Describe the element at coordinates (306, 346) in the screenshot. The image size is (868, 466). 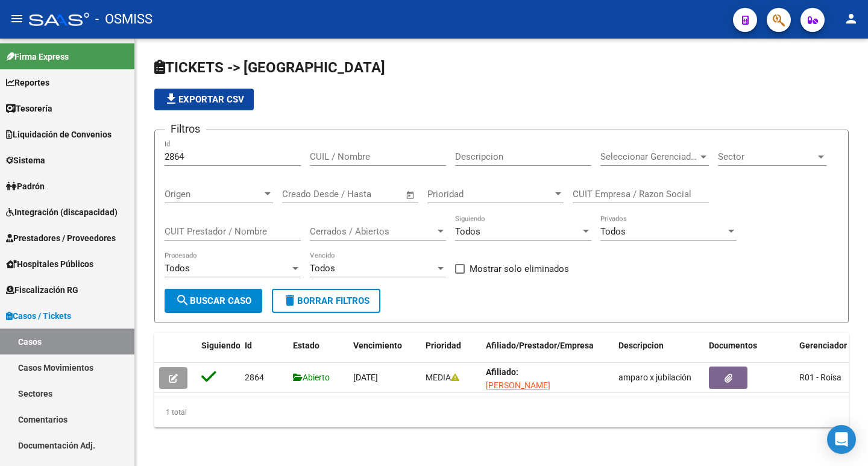
I see `span: Estado` at that location.